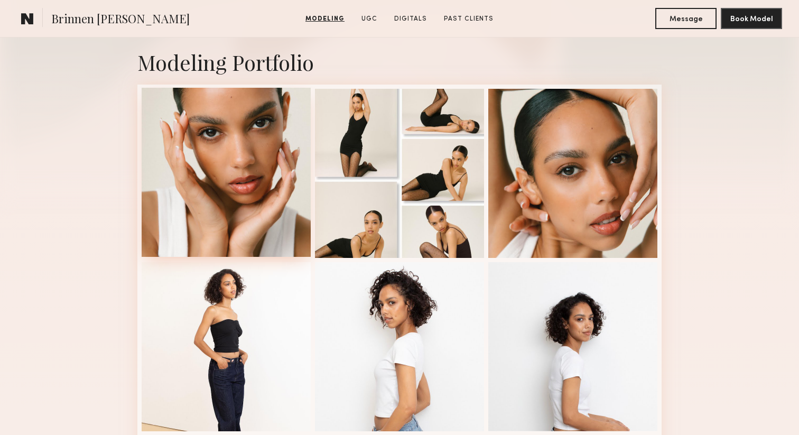 This screenshot has width=799, height=435. Describe the element at coordinates (752, 18) in the screenshot. I see `a: Book Model` at that location.